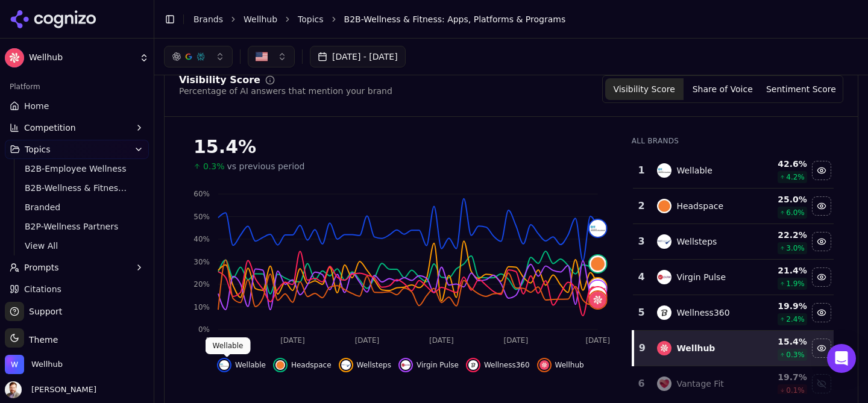 This screenshot has height=403, width=868. I want to click on span: B2P-Wellness Partners, so click(77, 226).